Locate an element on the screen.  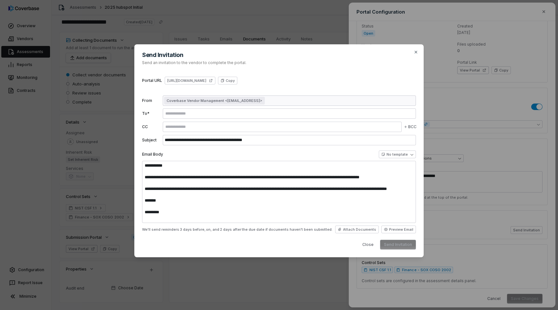
span: Attach Documents is located at coordinates (360, 229).